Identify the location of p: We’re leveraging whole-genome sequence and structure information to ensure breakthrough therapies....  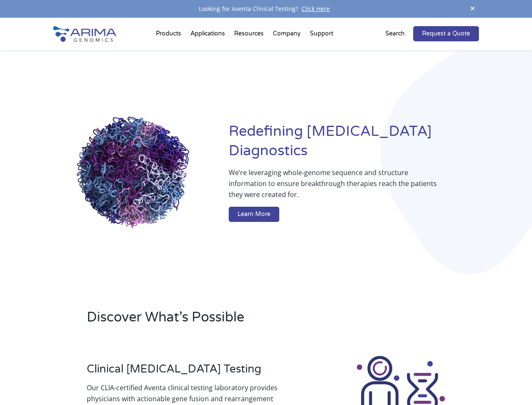
(337, 187).